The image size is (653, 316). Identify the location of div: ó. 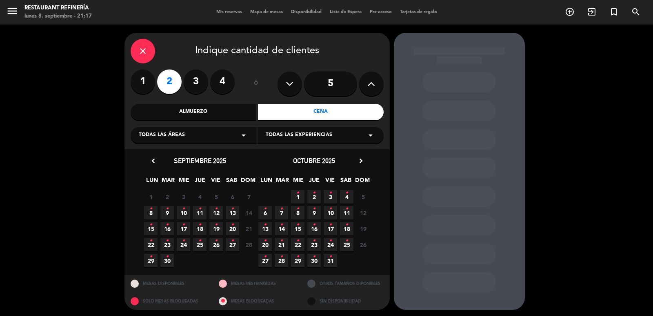
(256, 84).